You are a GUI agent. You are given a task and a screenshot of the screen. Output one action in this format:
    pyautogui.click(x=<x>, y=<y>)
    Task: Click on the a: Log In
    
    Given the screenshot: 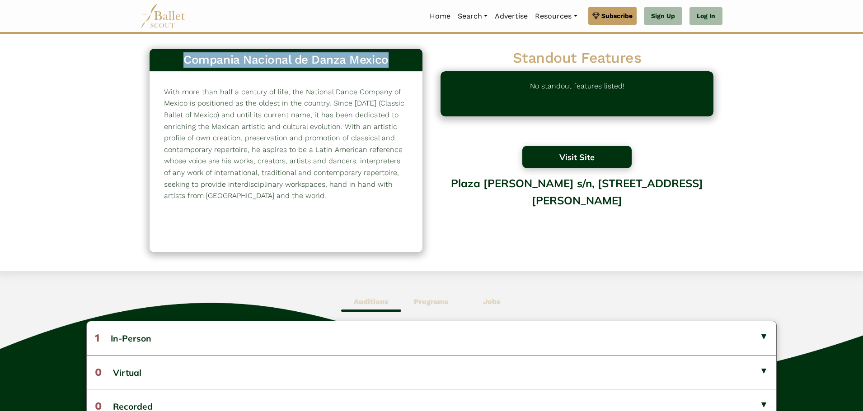 What is the action you would take?
    pyautogui.click(x=706, y=16)
    